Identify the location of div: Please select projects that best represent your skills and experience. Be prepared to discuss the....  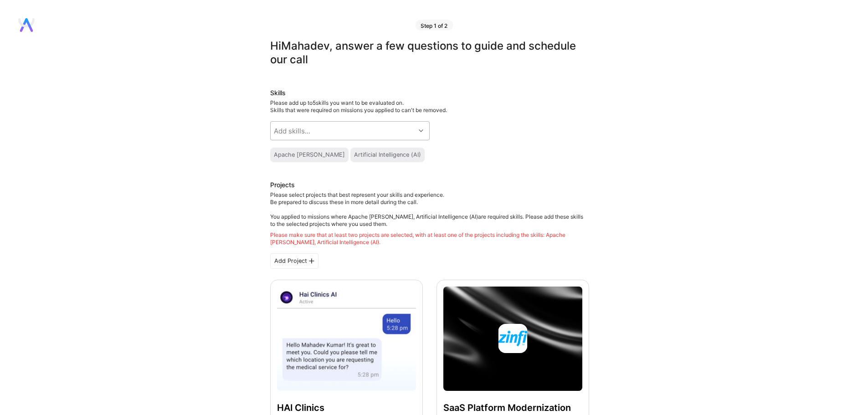
(430, 219).